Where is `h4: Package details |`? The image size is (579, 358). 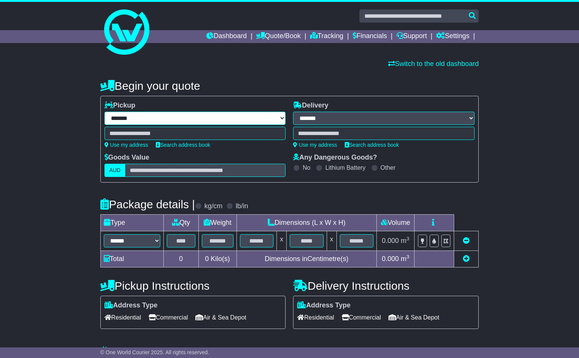
h4: Package details | is located at coordinates (147, 204).